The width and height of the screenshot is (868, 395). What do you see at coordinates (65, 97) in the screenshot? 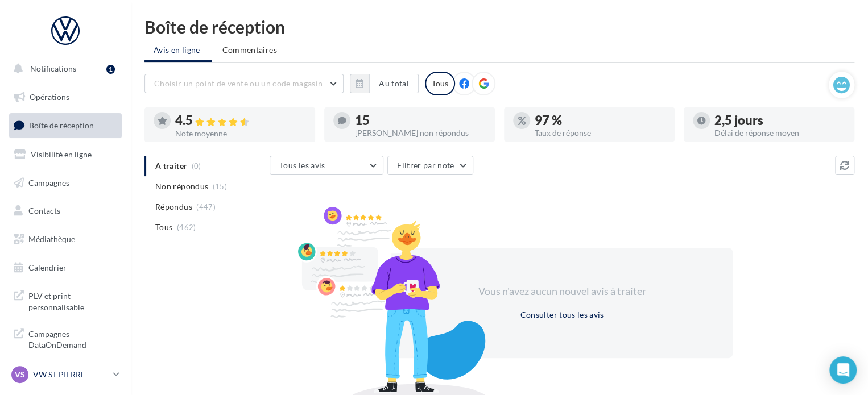
I see `a: Opérations` at bounding box center [65, 97].